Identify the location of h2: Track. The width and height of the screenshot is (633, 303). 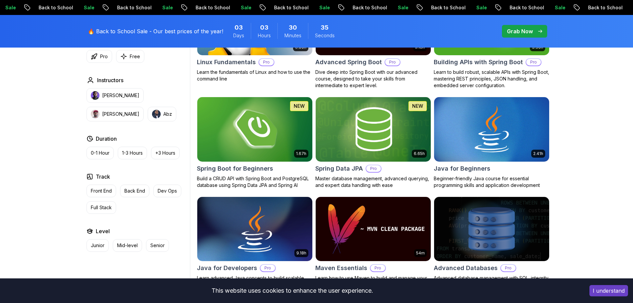
(103, 177).